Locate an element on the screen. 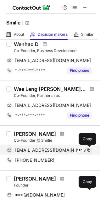 The image size is (100, 200). span: Decision makers is located at coordinates (52, 34).